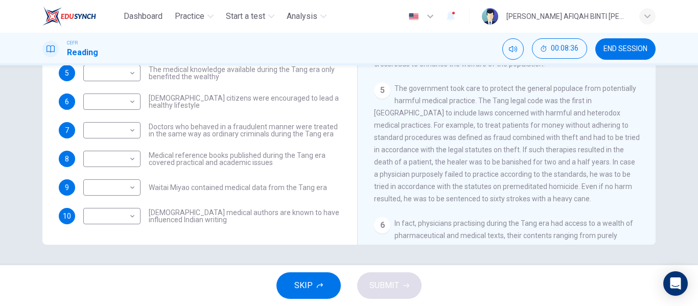 The image size is (698, 306). What do you see at coordinates (67, 159) in the screenshot?
I see `span: 8` at bounding box center [67, 159].